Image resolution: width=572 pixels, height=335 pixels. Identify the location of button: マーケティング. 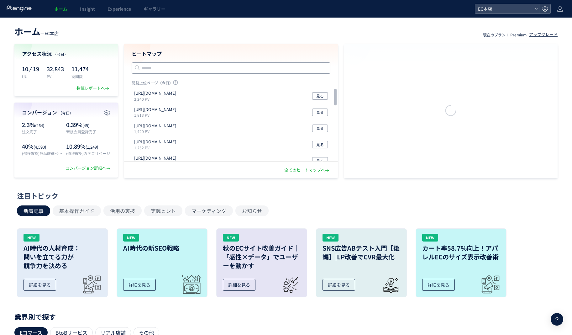
(209, 211).